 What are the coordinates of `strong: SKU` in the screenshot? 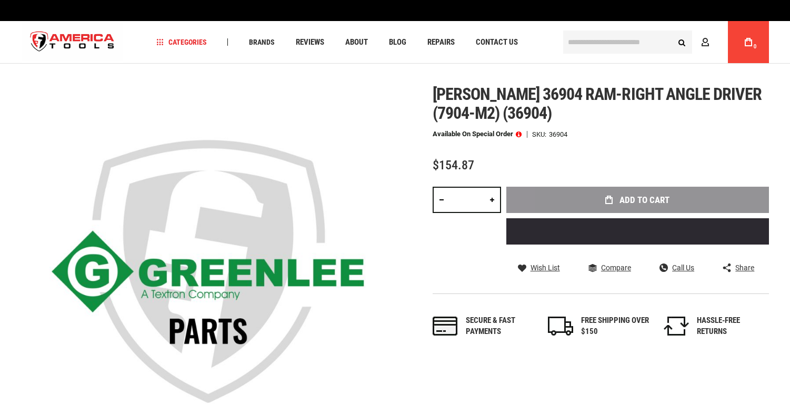 It's located at (541, 134).